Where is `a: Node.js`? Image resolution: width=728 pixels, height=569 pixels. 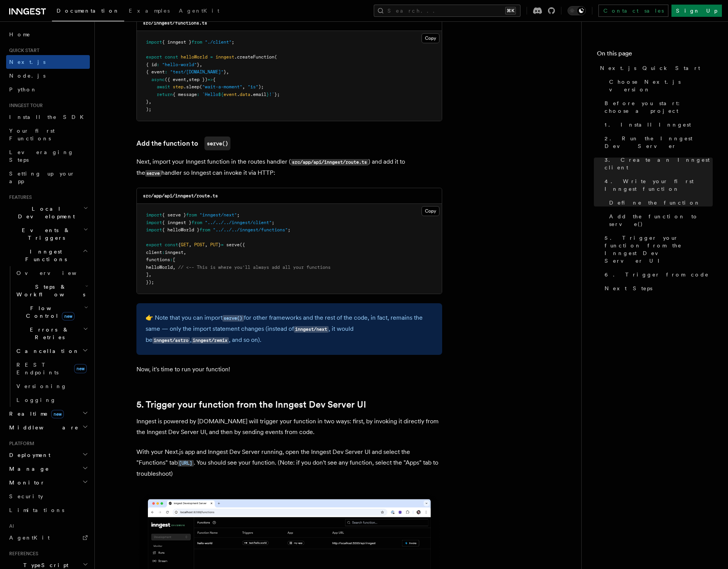 a: Node.js is located at coordinates (48, 76).